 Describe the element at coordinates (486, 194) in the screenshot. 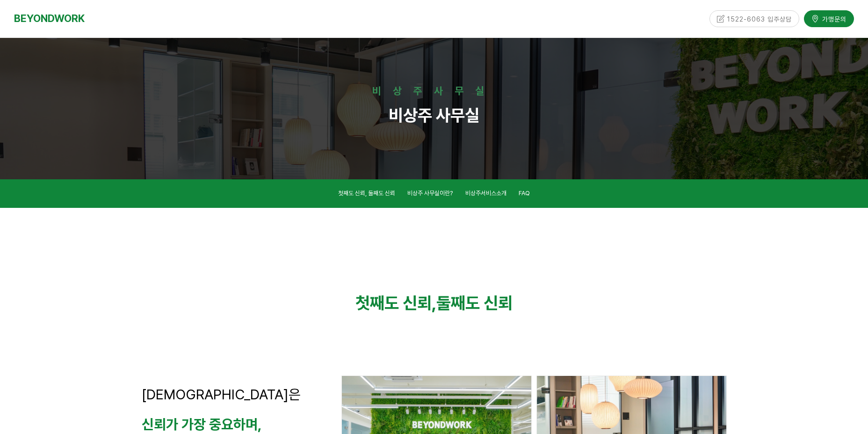

I see `a: 비상주서비스소개` at that location.